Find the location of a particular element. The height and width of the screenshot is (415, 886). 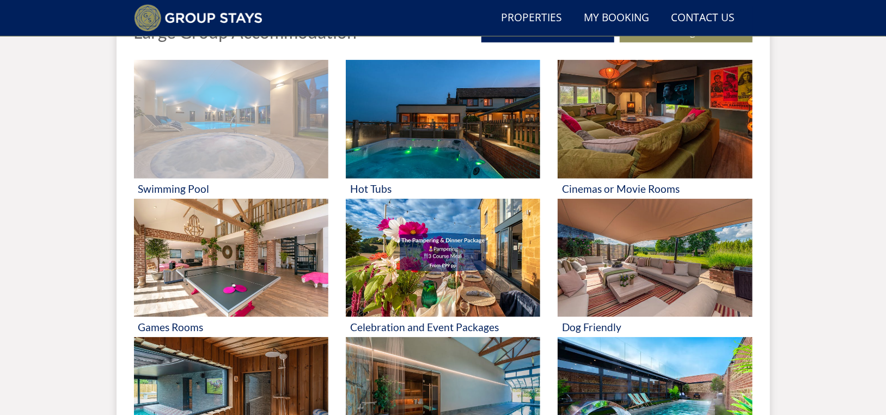

a: 'Cinemas or Movie Rooms' - Large Group Accommodation Holiday Ideas Cinemas or Movie Rooms is located at coordinates (655, 129).